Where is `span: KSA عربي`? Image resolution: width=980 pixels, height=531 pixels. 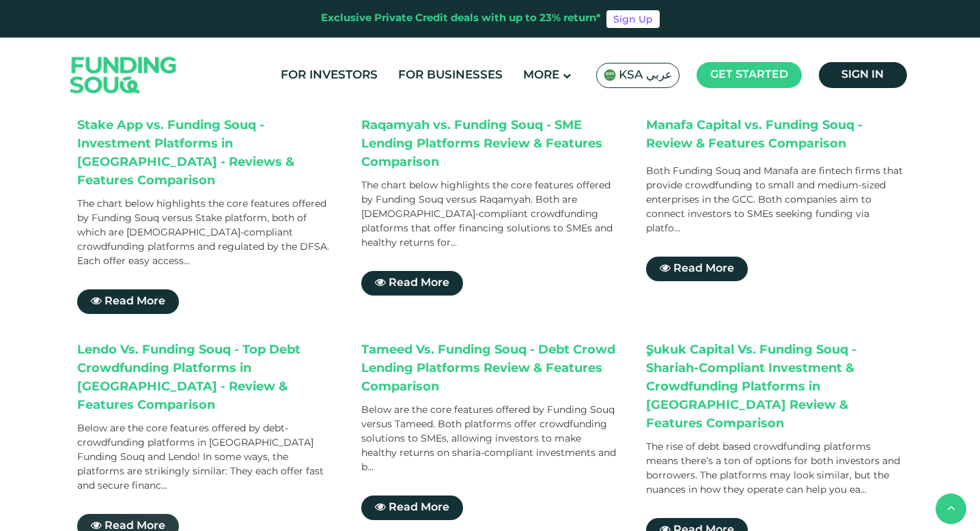 span: KSA عربي is located at coordinates (645, 75).